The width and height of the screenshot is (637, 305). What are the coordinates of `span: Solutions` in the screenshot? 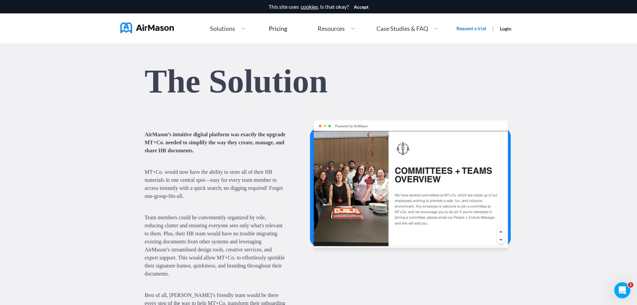 It's located at (222, 28).